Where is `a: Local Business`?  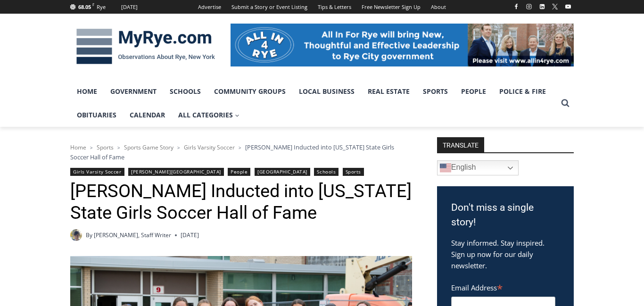 a: Local Business is located at coordinates (326, 91).